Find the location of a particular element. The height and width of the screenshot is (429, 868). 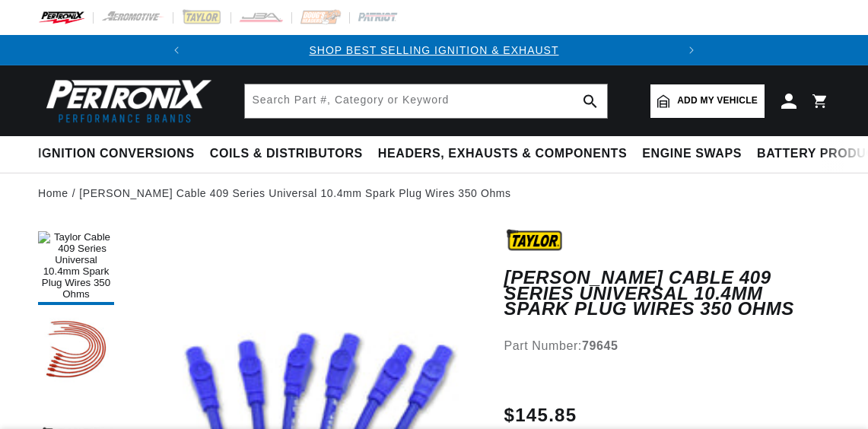

summary: Headers, Exhausts & Components is located at coordinates (502, 154).